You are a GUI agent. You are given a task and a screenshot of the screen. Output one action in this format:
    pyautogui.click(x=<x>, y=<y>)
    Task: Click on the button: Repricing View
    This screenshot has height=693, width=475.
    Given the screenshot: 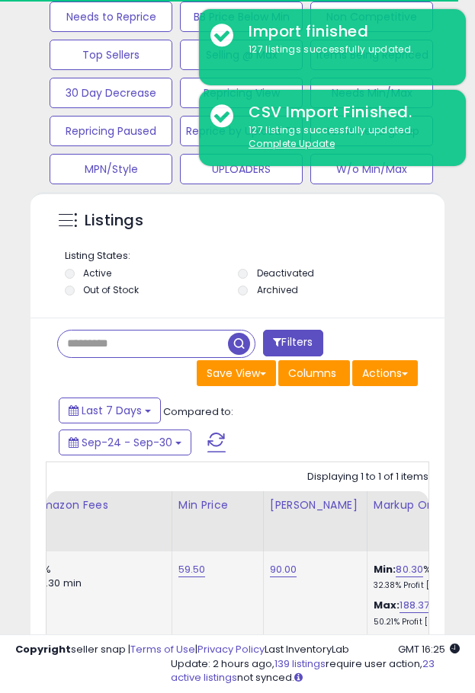 What is the action you would take?
    pyautogui.click(x=241, y=93)
    